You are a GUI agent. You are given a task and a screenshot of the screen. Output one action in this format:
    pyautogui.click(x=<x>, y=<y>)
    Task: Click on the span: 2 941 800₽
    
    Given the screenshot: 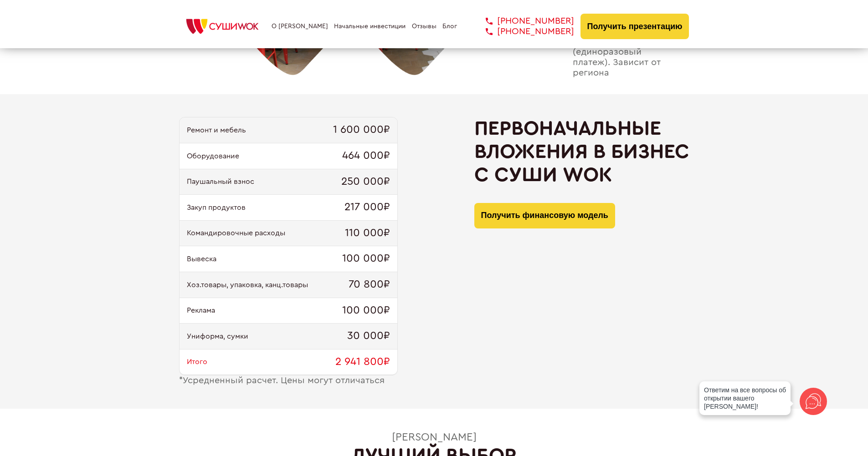 What is the action you would take?
    pyautogui.click(x=363, y=363)
    